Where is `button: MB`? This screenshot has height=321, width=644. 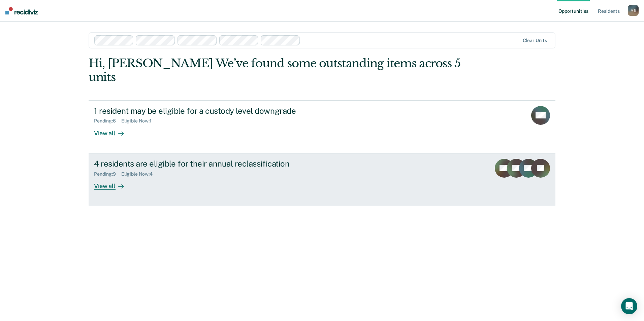 button: MB is located at coordinates (633, 10).